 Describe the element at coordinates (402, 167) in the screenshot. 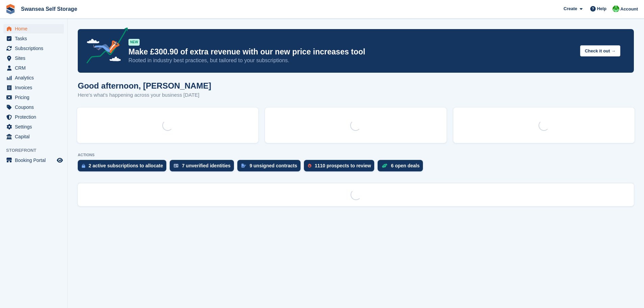

I see `a: 6 open deals` at that location.